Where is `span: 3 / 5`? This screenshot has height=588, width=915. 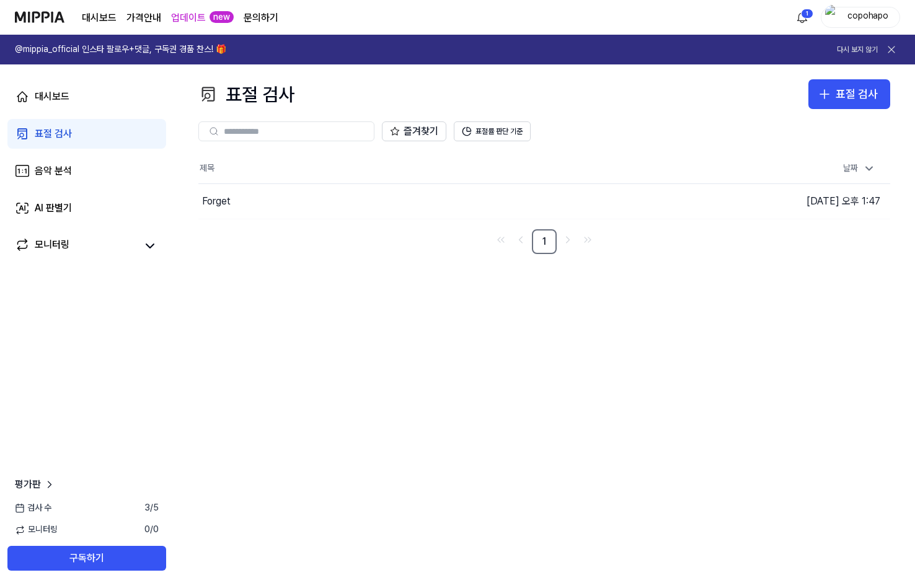 span: 3 / 5 is located at coordinates (151, 508).